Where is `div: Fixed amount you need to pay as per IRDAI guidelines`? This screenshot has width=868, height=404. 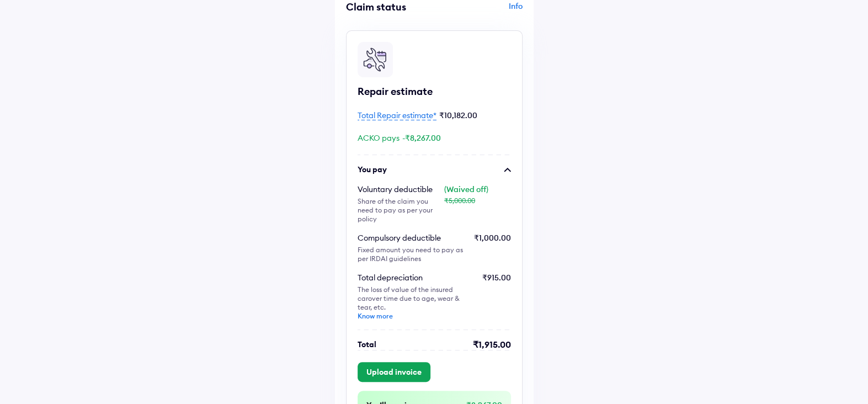 div: Fixed amount you need to pay as per IRDAI guidelines is located at coordinates (411, 254).